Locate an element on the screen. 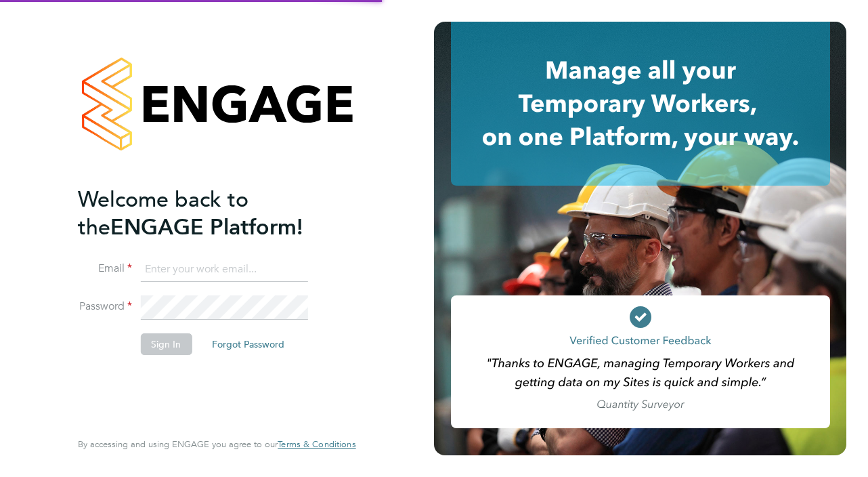  h2: ENGAGE Platform! is located at coordinates (210, 214).